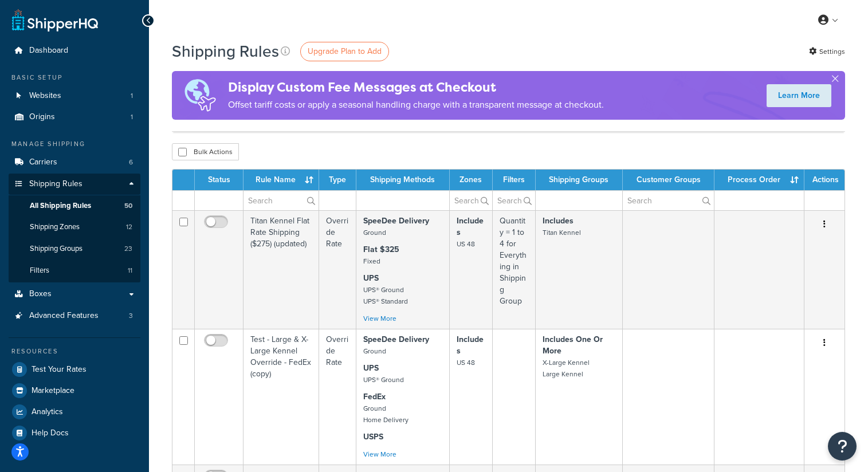 The height and width of the screenshot is (472, 868). Describe the element at coordinates (130, 271) in the screenshot. I see `span: 11` at that location.